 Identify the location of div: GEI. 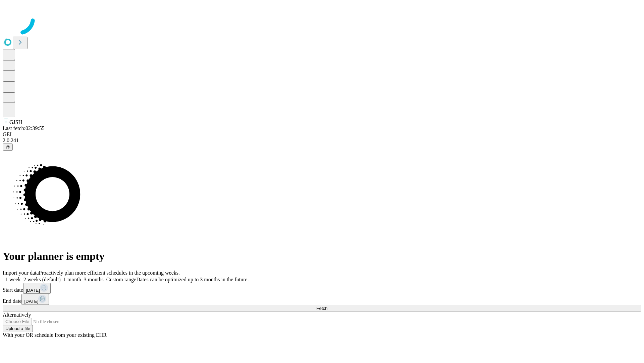
(322, 134).